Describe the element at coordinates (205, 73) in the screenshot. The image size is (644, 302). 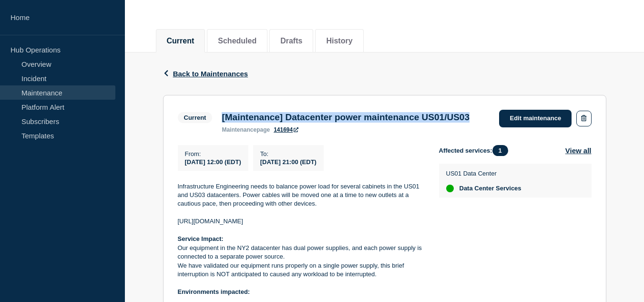
I see `button: Back to Maintenances` at that location.